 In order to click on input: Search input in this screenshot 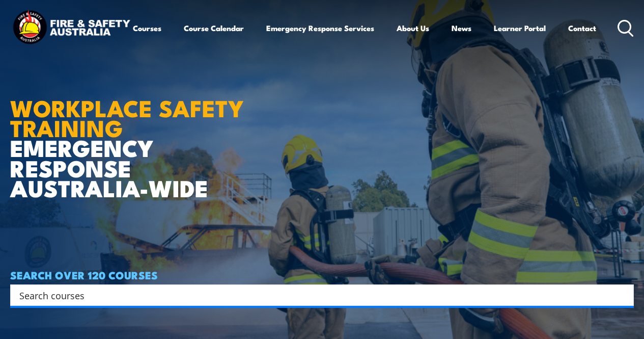, I will do `click(315, 295)`.